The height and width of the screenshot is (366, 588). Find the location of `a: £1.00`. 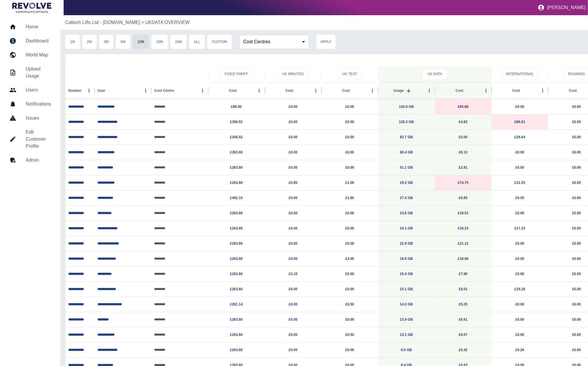

a: £1.00 is located at coordinates (350, 183).